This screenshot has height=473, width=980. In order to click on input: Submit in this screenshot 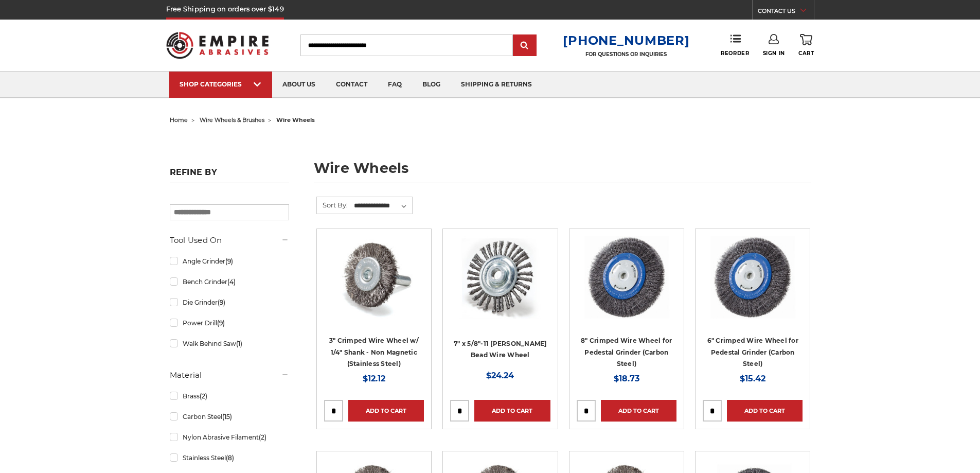, I will do `click(525, 46)`.